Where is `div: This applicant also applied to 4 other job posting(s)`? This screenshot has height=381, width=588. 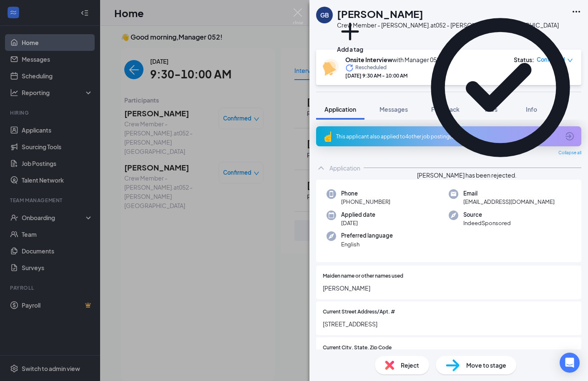
div: This applicant also applied to 4 other job posting(s) is located at coordinates (448, 136).